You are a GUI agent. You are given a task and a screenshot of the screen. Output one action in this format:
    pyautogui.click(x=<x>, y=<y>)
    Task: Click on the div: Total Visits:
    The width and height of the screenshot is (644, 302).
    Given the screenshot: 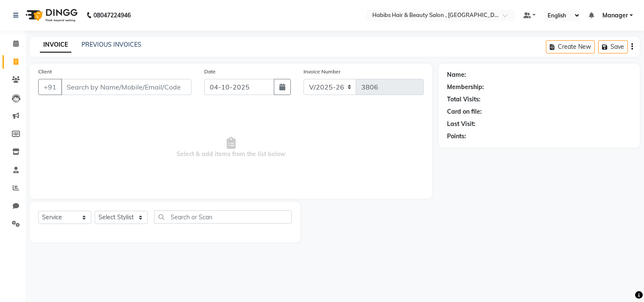 What is the action you would take?
    pyautogui.click(x=463, y=99)
    